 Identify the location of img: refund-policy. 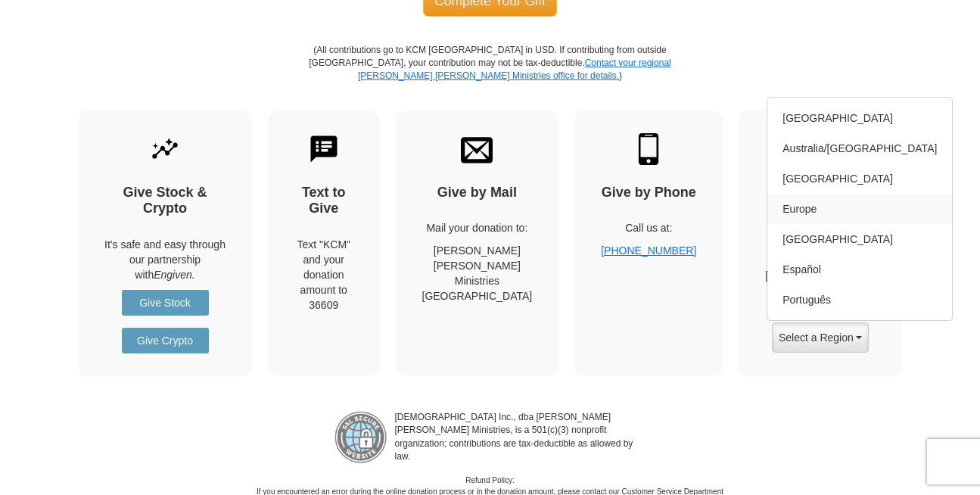
(361, 437).